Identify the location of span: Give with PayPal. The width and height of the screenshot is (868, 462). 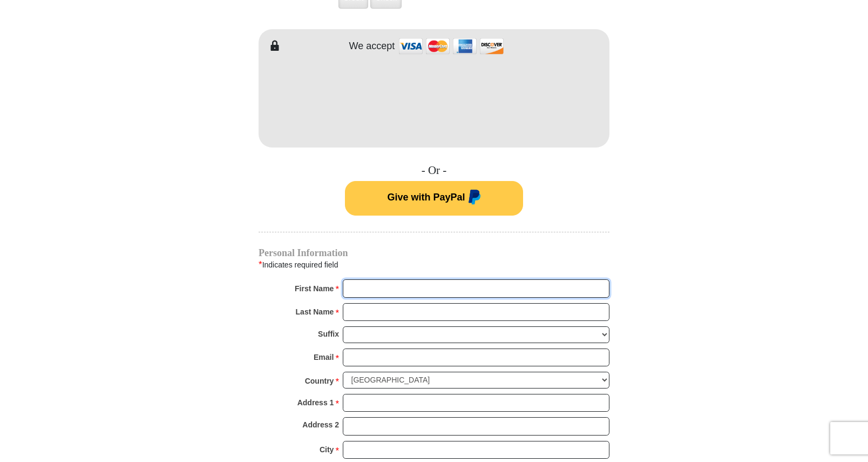
(426, 197).